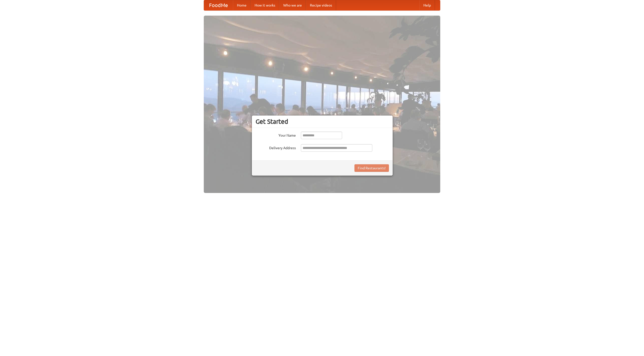  What do you see at coordinates (242, 5) in the screenshot?
I see `a: Home` at bounding box center [242, 5].